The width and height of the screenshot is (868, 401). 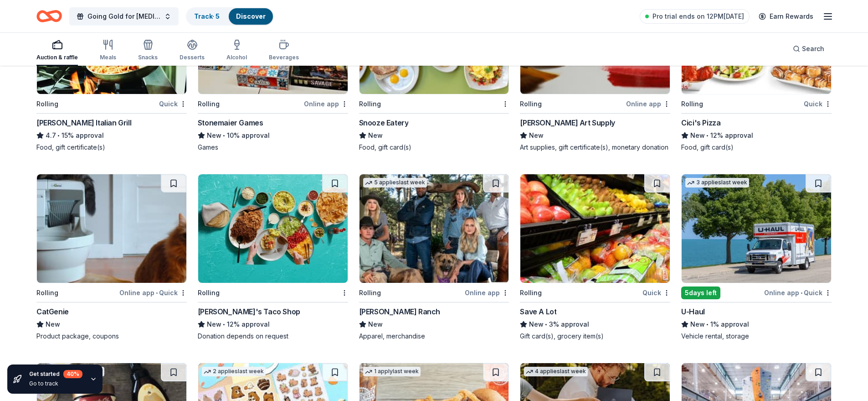 I want to click on div: 4 applies last week, so click(x=556, y=371).